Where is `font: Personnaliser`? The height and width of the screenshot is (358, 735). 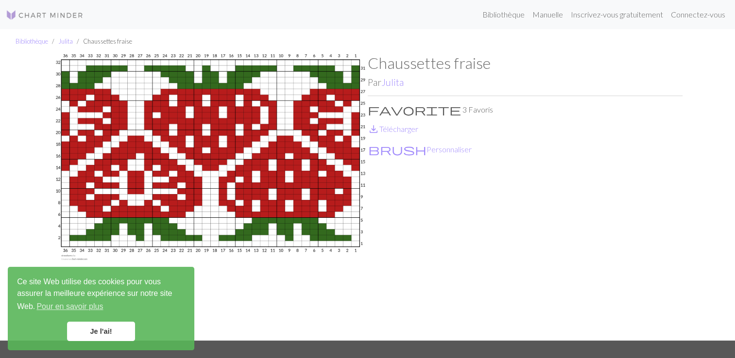 font: Personnaliser is located at coordinates (449, 149).